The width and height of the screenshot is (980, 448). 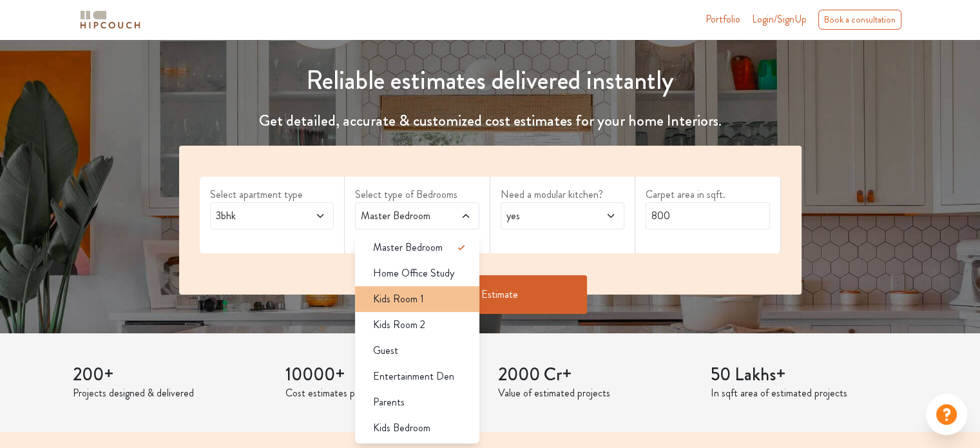 I want to click on img: logo-horizontal.svg, so click(x=110, y=19).